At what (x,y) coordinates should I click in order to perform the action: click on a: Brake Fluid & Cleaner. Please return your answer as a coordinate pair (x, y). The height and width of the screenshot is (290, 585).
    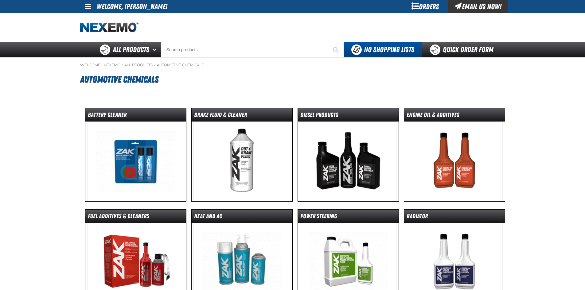
    Looking at the image, I should click on (242, 155).